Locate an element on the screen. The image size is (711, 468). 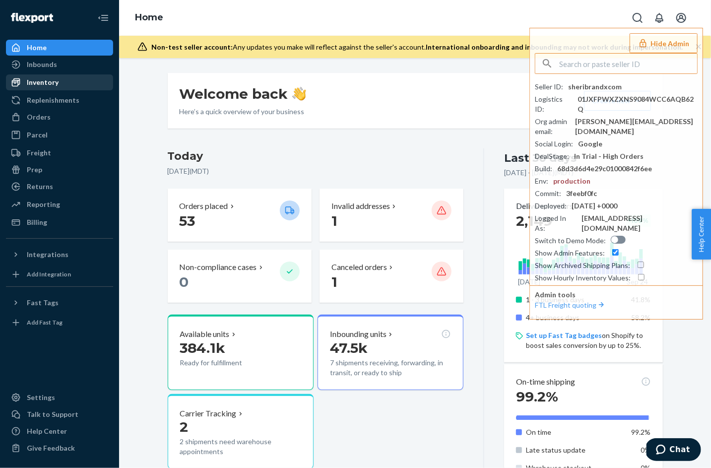
div: 01JXFPWXZXNS9084WCC6AQB62Q is located at coordinates (637, 104).